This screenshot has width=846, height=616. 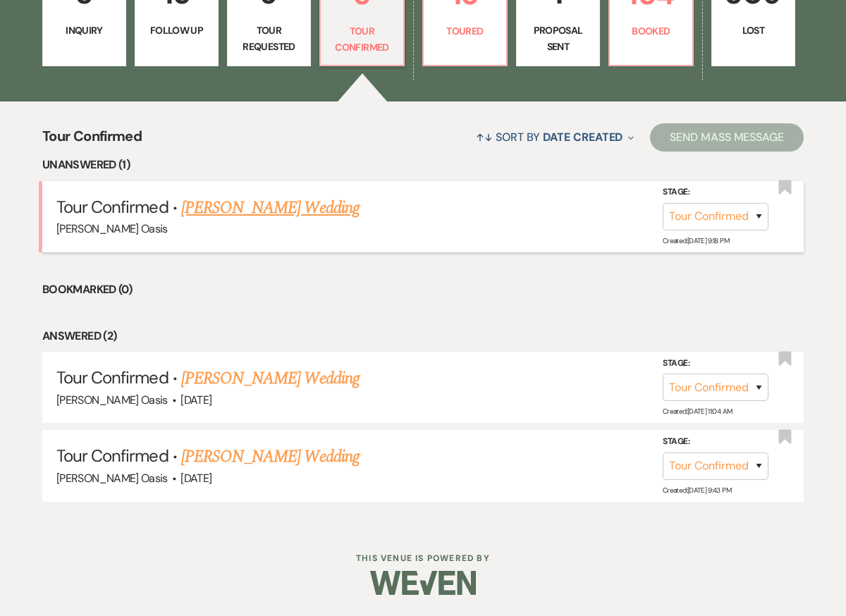 What do you see at coordinates (176, 31) in the screenshot?
I see `p: Follow Up` at bounding box center [176, 31].